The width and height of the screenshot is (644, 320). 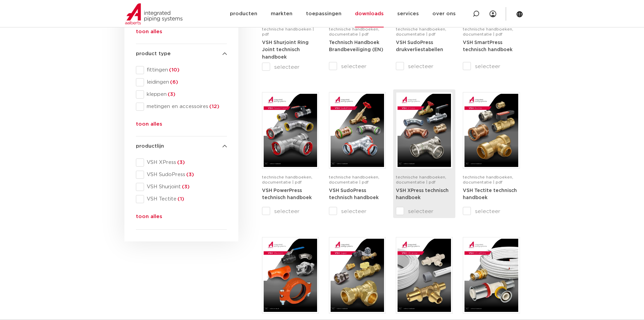 What do you see at coordinates (173, 82) in the screenshot?
I see `span: (6)` at bounding box center [173, 82].